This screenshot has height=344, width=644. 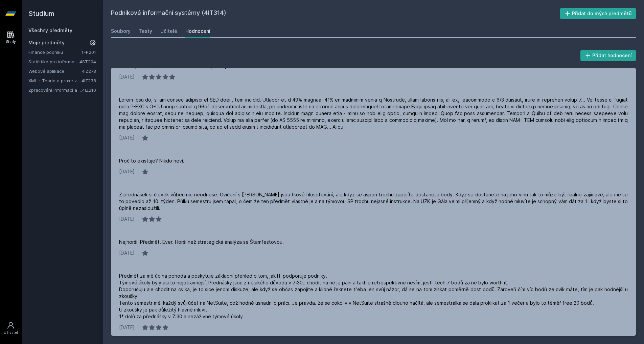 I want to click on div: Nejhorší. Předmět. Ever. Horší než strategická analýza se Štamfestovou., so click(x=201, y=242).